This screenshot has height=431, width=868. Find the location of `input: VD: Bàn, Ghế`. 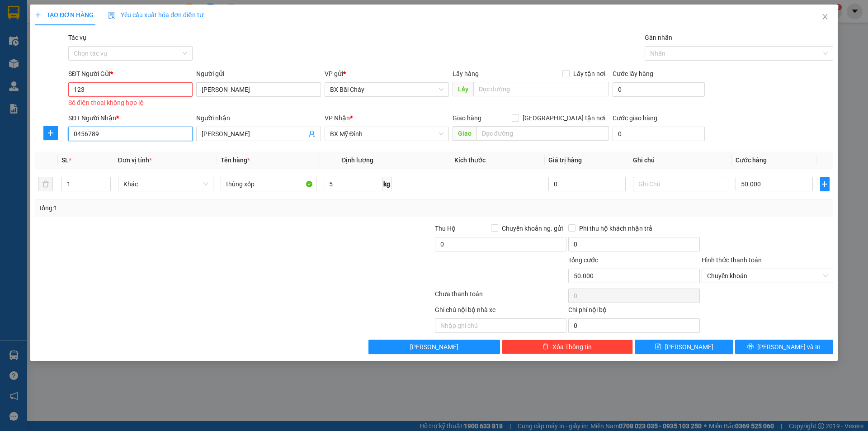

input: VD: Bàn, Ghế is located at coordinates (269, 184).